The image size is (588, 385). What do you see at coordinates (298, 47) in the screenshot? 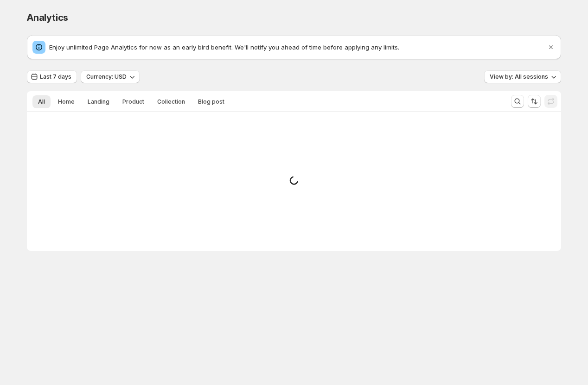
I see `p: Enjoy unlimited Page Analytics for now as an early bird benefit. We'll notify you ahead of time b...` at bounding box center [298, 47].